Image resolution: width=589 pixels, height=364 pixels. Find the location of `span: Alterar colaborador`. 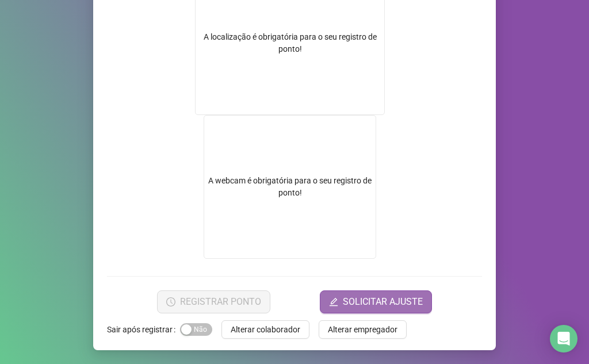

span: Alterar colaborador is located at coordinates (265, 329).